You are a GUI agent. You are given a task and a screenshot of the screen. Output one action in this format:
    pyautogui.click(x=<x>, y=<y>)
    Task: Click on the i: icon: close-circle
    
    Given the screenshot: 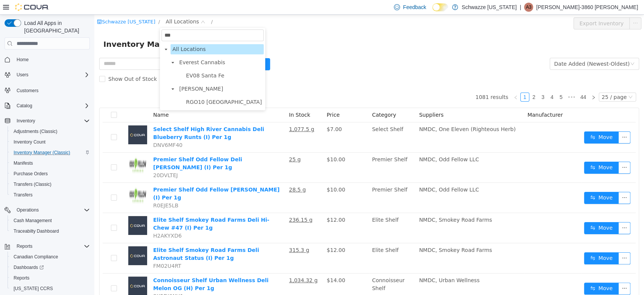 What is the action you would take?
    pyautogui.click(x=108, y=7)
    